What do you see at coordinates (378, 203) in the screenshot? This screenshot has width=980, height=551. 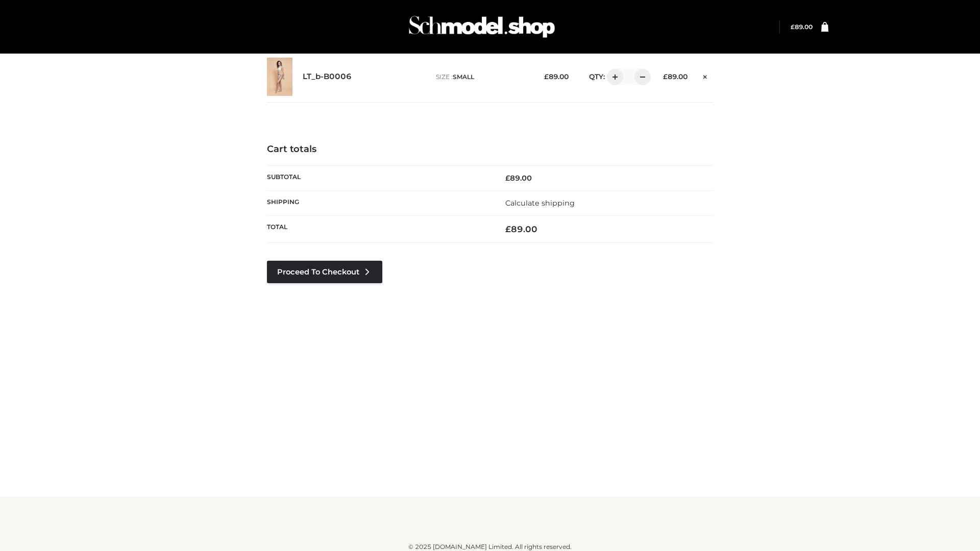 I see `th: Shipping` at bounding box center [378, 203].